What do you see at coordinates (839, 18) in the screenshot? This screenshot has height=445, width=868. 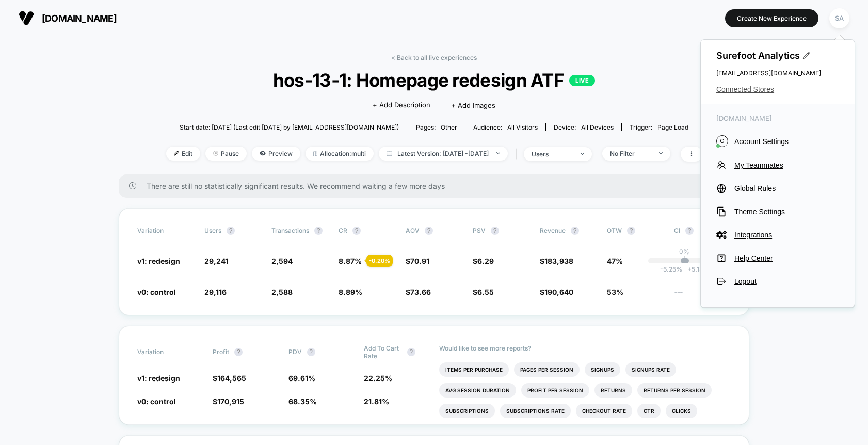 I see `div: SA` at bounding box center [839, 18].